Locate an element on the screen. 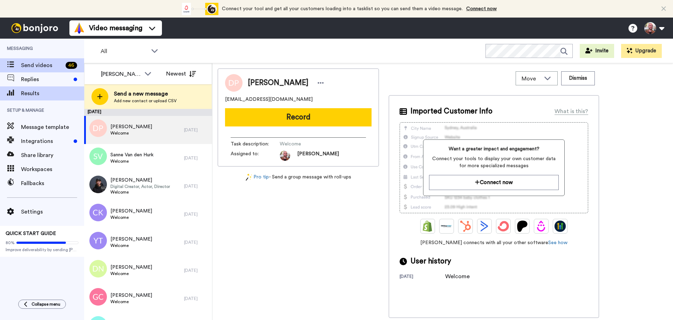 This screenshot has height=320, width=673. span: Video messaging is located at coordinates (116, 28).